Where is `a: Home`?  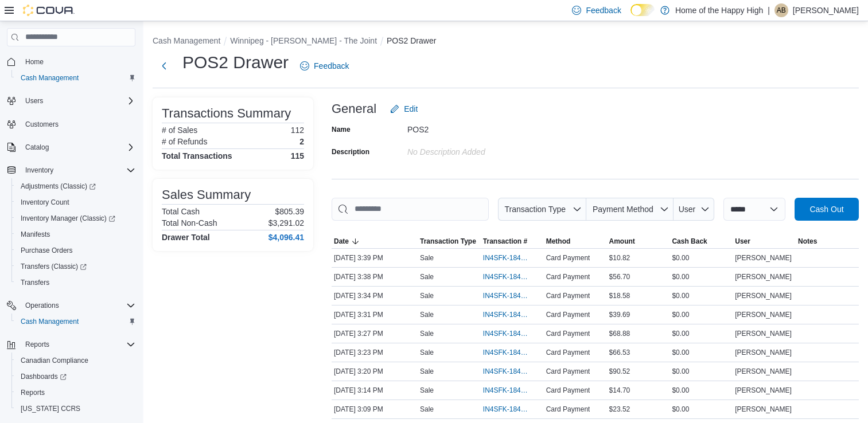
a: Home is located at coordinates (34, 62).